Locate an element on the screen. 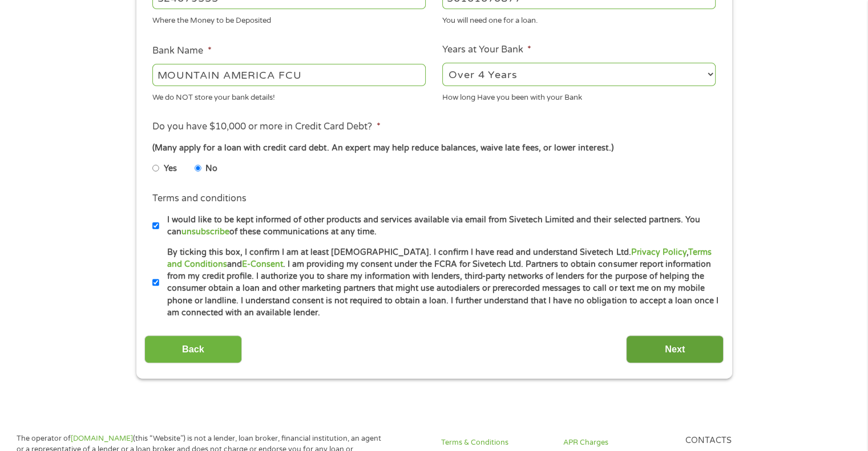 The width and height of the screenshot is (868, 451). input: Next is located at coordinates (675, 349).